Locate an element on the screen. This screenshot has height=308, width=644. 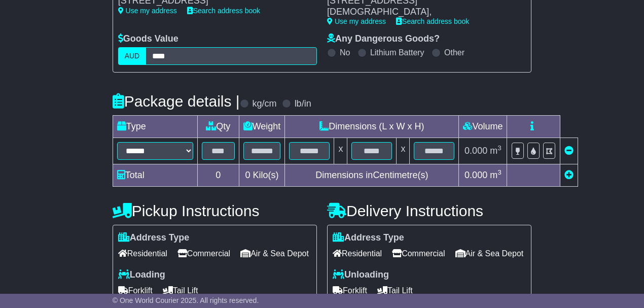
label: Other is located at coordinates (455, 52).